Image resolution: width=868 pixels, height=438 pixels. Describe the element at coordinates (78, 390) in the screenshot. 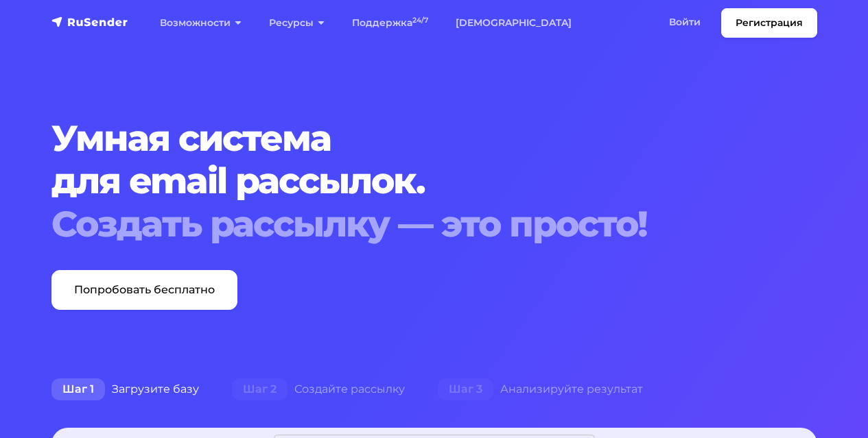

I see `span: Шаг 1` at that location.